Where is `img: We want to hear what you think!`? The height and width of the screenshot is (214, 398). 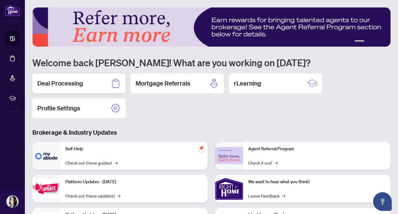
img: We want to hear what you think! is located at coordinates (229, 189).